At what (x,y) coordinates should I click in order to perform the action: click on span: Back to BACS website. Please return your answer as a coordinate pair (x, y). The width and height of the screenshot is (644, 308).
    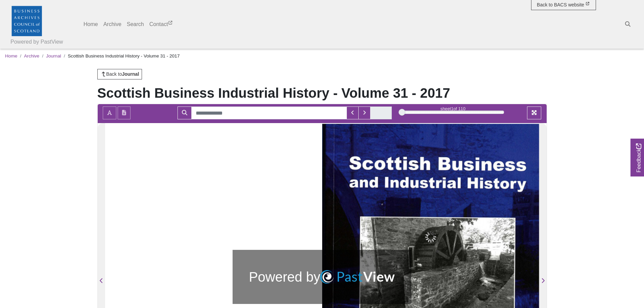
    Looking at the image, I should click on (560, 5).